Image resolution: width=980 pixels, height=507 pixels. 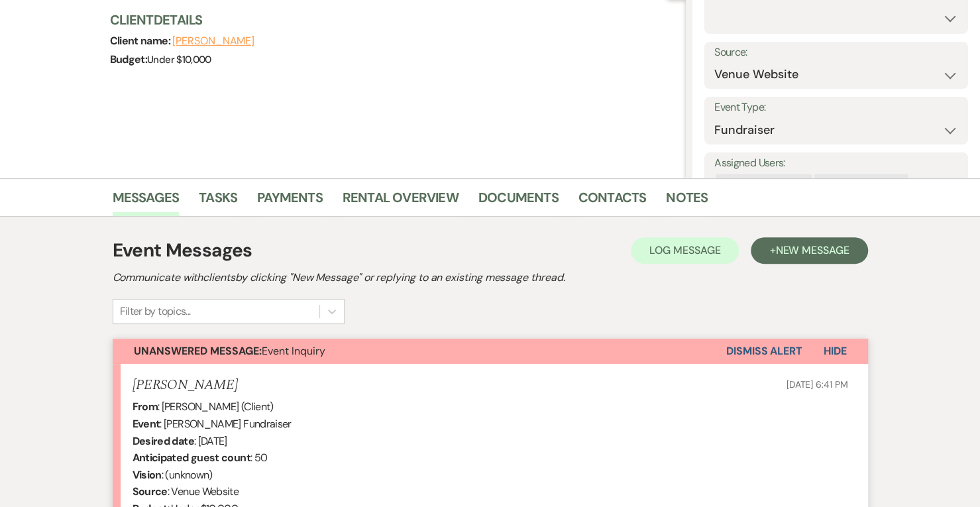 I want to click on button: Dismiss Alert, so click(x=764, y=351).